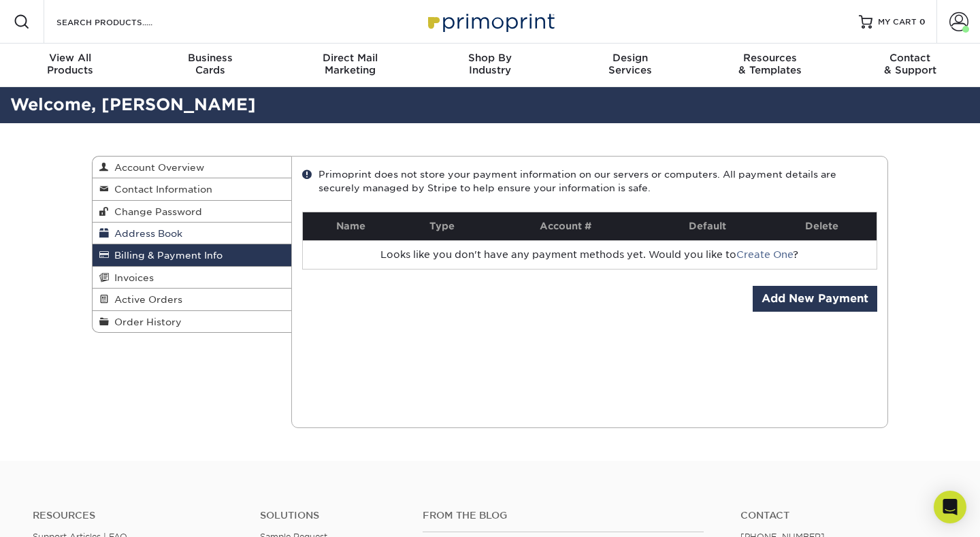 This screenshot has width=980, height=537. Describe the element at coordinates (564, 515) in the screenshot. I see `h4: From the Blog` at that location.